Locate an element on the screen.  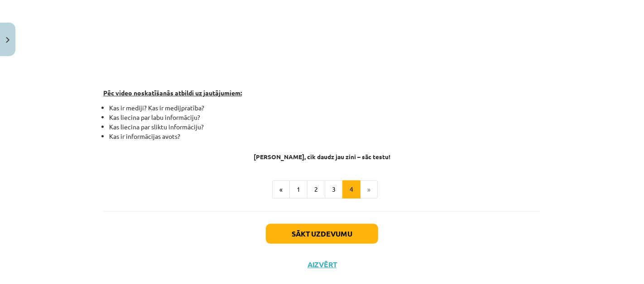
button: Sākt uzdevumu is located at coordinates (322, 234).